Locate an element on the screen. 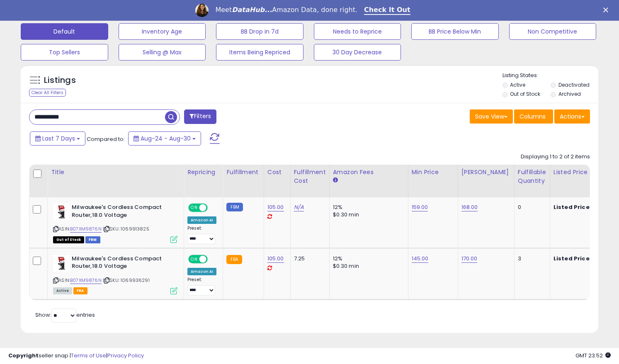  a: N/A is located at coordinates (299, 207).